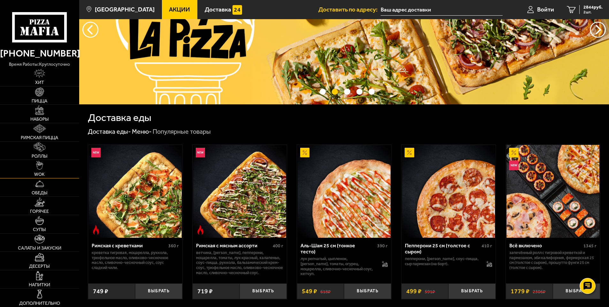 The image size is (609, 307). Describe the element at coordinates (325, 291) in the screenshot. I see `s: 618 ₽` at that location.